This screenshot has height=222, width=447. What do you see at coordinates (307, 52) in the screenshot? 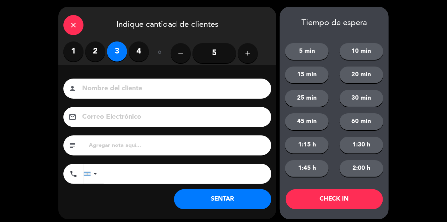
I see `button: 5 min` at bounding box center [307, 52].